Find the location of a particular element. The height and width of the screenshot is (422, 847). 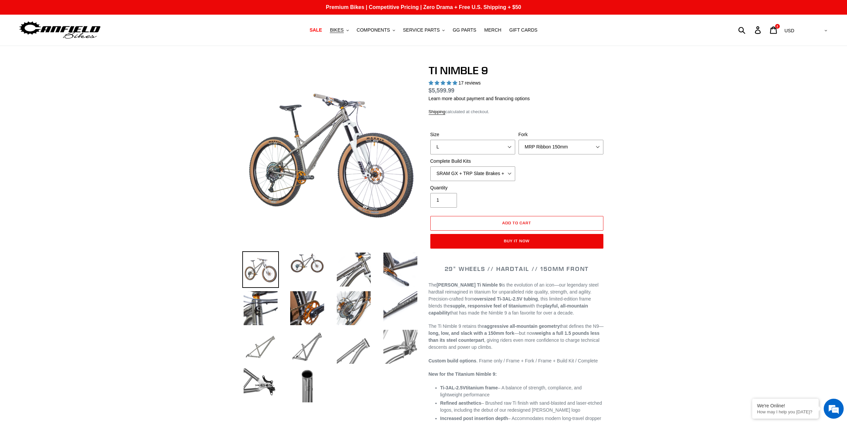

span: Ti-3AL-2.5V is located at coordinates (453, 387).